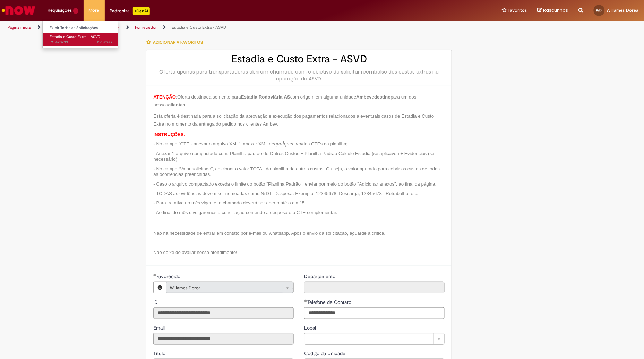 The height and width of the screenshot is (359, 644). What do you see at coordinates (245, 212) in the screenshot?
I see `span: - Ao final do mês divulgaremos a conciliação contendo a despesa e o CTE complementar.` at bounding box center [245, 212].